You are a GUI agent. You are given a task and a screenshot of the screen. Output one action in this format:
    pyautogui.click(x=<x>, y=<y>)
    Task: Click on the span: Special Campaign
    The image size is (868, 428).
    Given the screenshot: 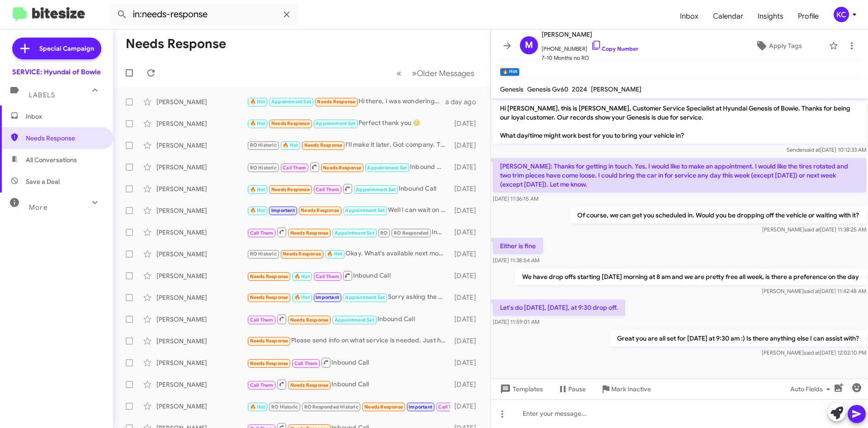 What is the action you would take?
    pyautogui.click(x=66, y=49)
    